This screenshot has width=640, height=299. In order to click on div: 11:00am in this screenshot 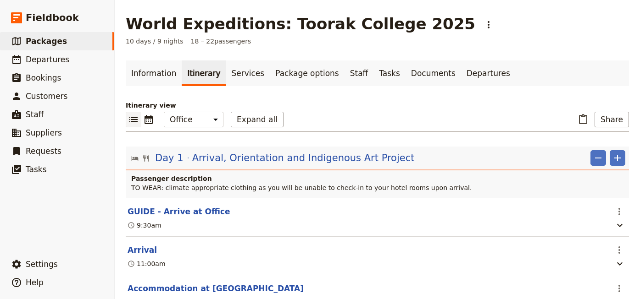, I will do `click(146, 264)`.